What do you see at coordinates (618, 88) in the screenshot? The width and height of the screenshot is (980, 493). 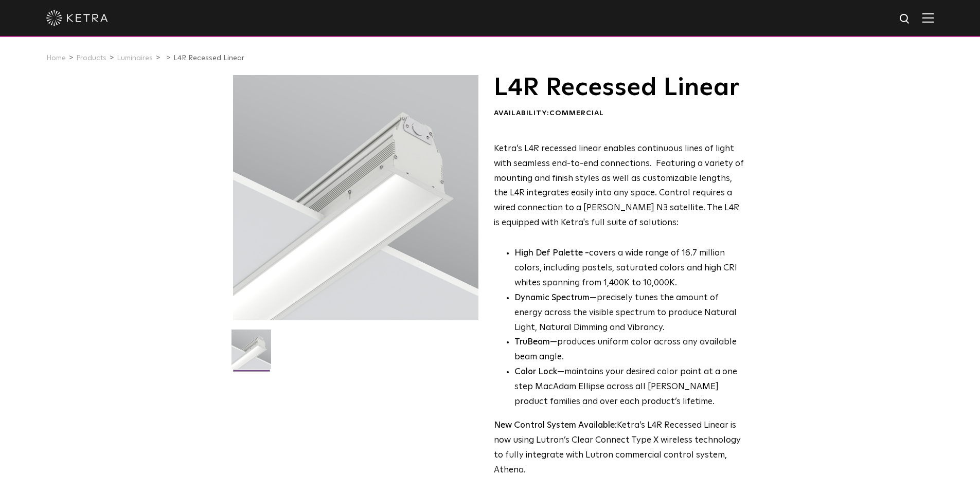 I see `h1: L4R Recessed Linear` at bounding box center [618, 88].